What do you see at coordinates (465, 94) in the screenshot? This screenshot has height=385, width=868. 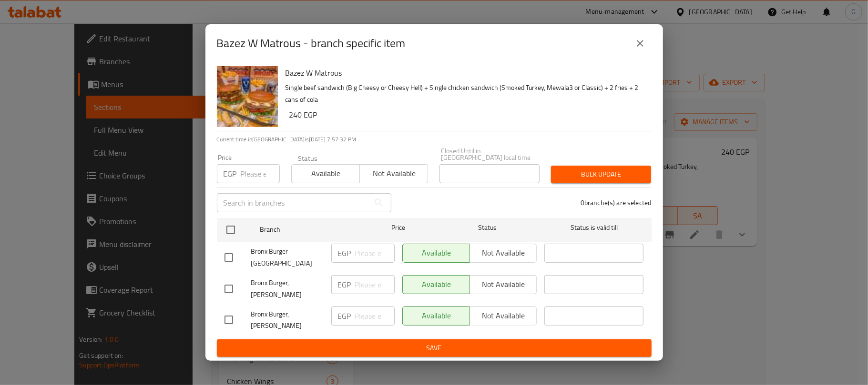 I see `p: Single beef sandwich (Big Cheesy or Cheesy Hell) + Single chicken sandwich (Smoked Turkey, Mewala...` at bounding box center [465, 94].